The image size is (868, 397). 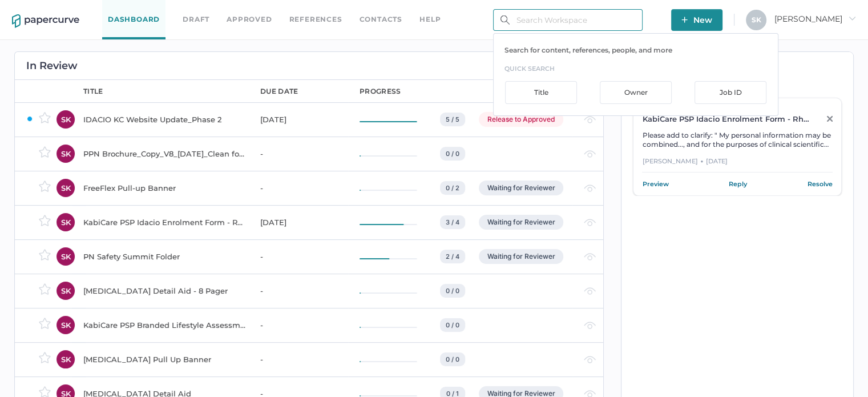 What do you see at coordinates (852, 18) in the screenshot?
I see `i: arrow_right` at bounding box center [852, 18].